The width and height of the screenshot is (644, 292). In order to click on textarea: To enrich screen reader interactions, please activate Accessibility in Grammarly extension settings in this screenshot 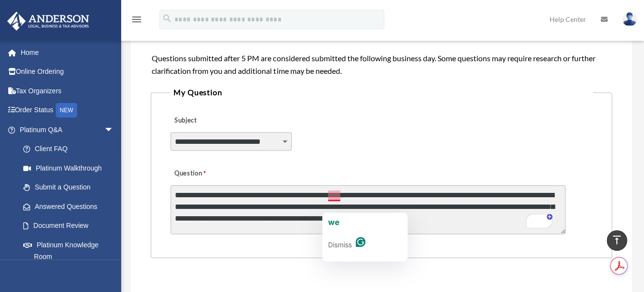, I will do `click(368, 209)`.